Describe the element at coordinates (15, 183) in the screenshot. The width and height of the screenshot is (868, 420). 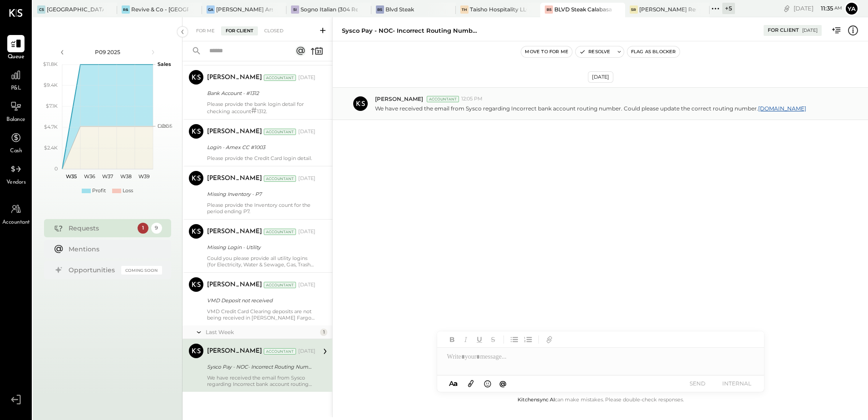
I see `span: Vendors` at that location.